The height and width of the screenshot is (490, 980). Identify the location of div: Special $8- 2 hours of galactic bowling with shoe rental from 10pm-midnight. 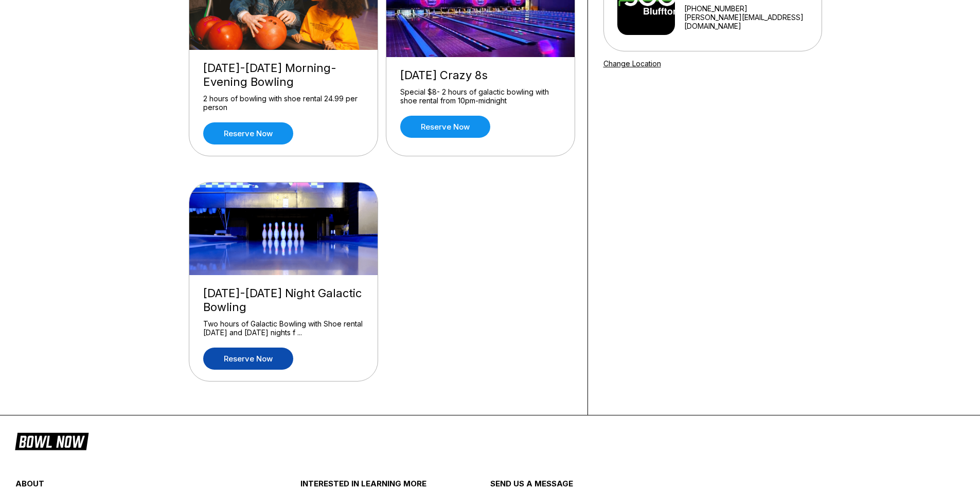
(480, 96).